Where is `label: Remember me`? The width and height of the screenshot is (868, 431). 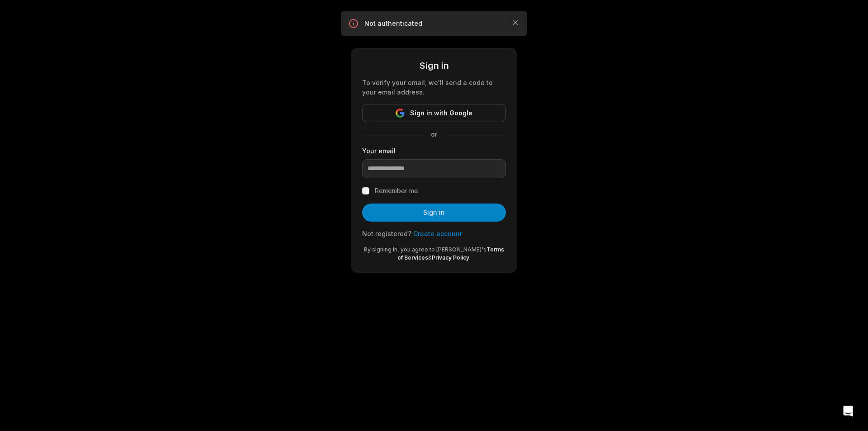 label: Remember me is located at coordinates (397, 190).